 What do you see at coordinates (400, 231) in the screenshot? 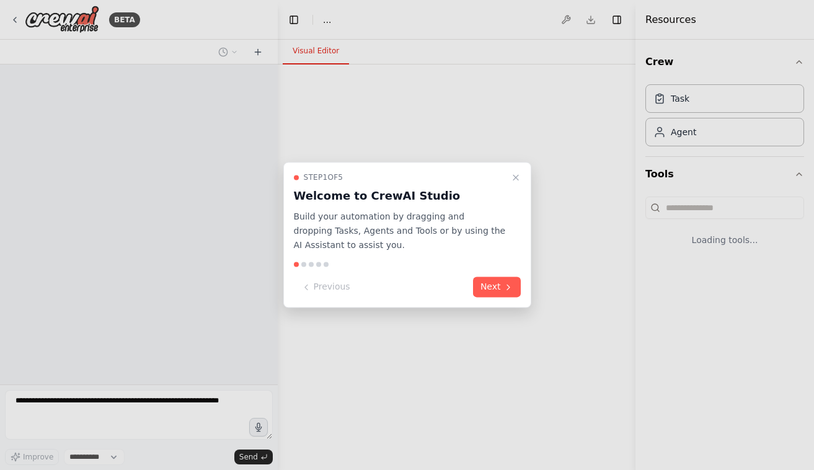
I see `p: Build your automation by dragging and dropping Tasks, Agents and Tools or by using the AI Assista...` at bounding box center [400, 231].